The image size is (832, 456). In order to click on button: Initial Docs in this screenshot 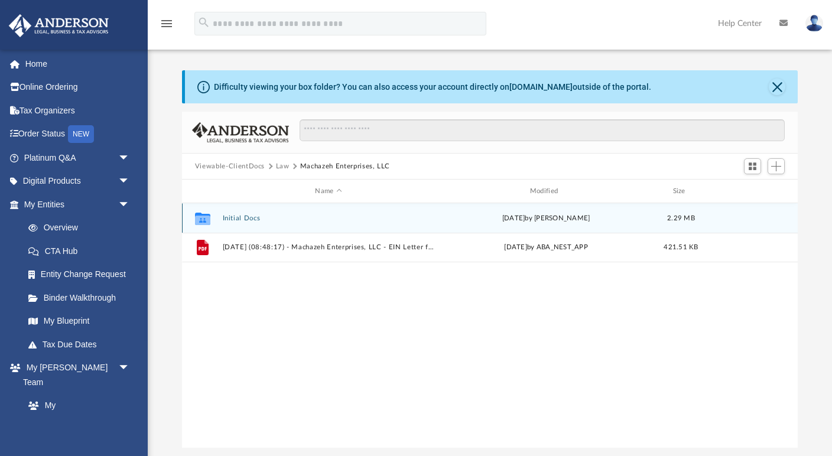, I will do `click(328, 218)`.